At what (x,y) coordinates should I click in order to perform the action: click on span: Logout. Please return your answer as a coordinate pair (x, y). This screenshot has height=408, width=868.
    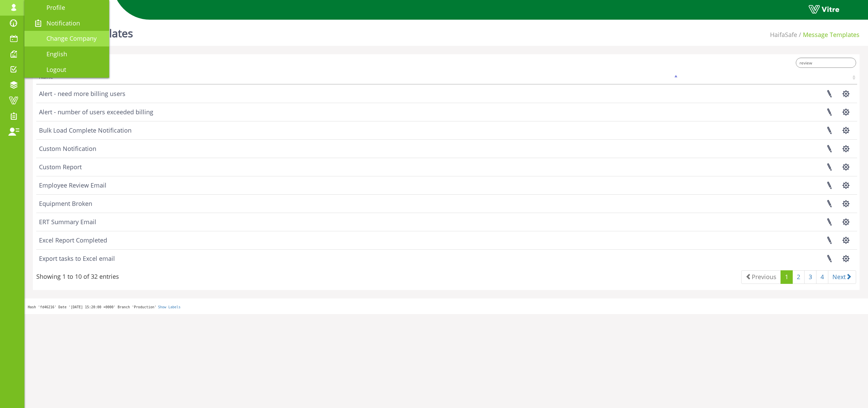
    Looking at the image, I should click on (56, 70).